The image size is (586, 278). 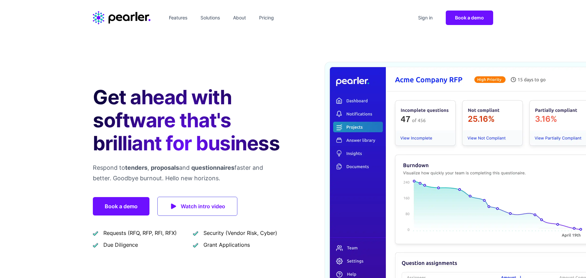 What do you see at coordinates (178, 18) in the screenshot?
I see `a: Features` at bounding box center [178, 18].